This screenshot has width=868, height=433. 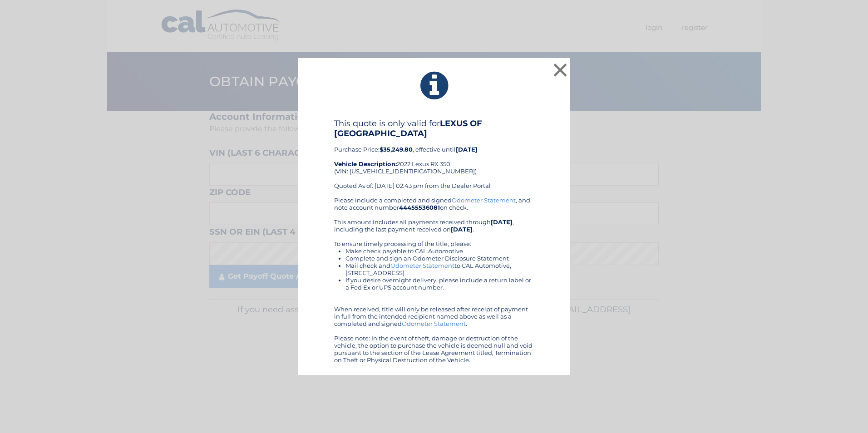 What do you see at coordinates (440, 251) in the screenshot?
I see `li: Make check payable to CAL Automotive` at bounding box center [440, 251].